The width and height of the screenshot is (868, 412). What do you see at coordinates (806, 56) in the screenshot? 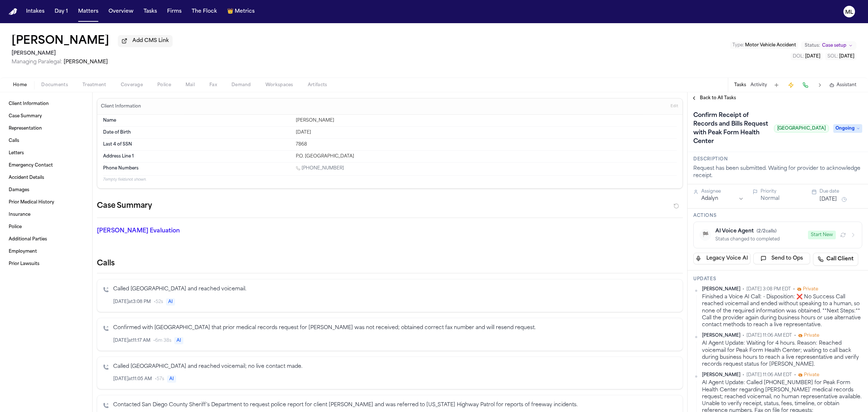
I see `button: Edit DOL: 2025-08-08` at bounding box center [806, 56].